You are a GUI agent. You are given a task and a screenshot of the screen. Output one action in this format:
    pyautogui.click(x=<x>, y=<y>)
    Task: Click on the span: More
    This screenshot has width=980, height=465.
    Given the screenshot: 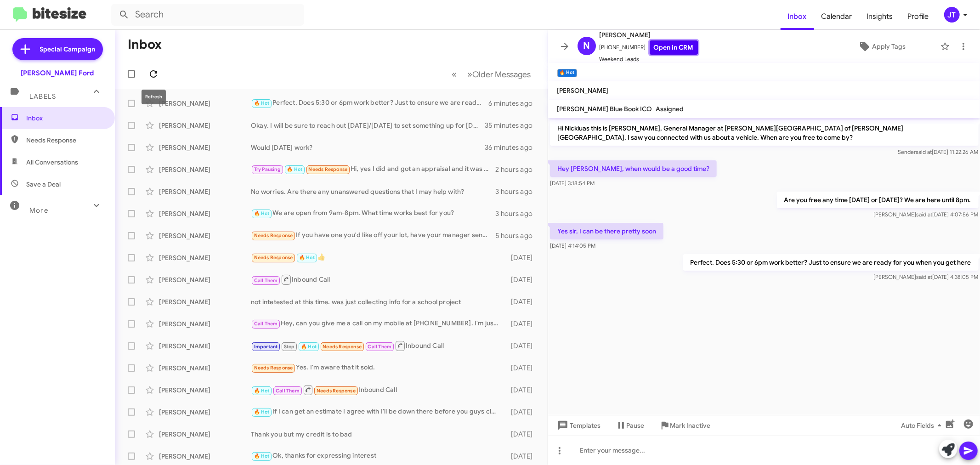 What is the action you would take?
    pyautogui.click(x=39, y=211)
    